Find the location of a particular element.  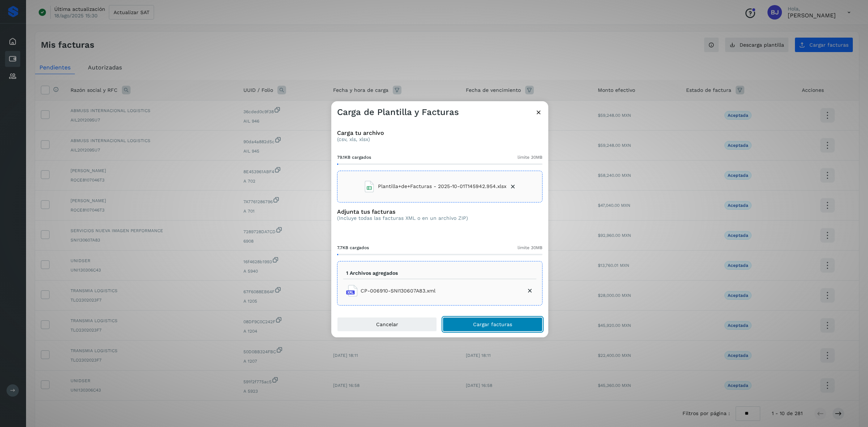

h3: Carga de Plantilla y Facturas is located at coordinates (398, 113).